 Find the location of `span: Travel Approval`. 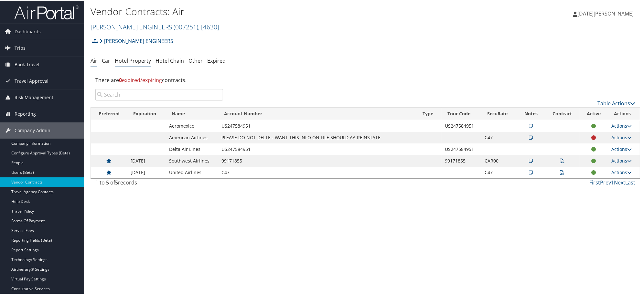

span: Travel Approval is located at coordinates (31, 81).